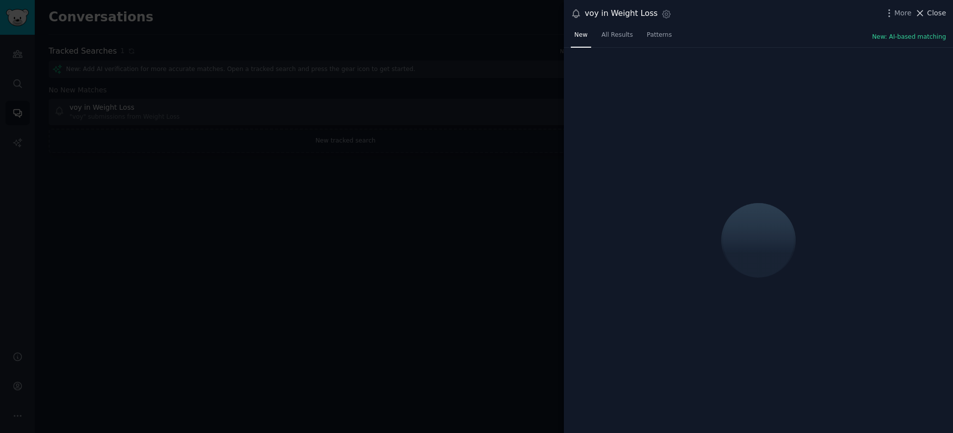  What do you see at coordinates (909, 37) in the screenshot?
I see `button: New: AI-based matching` at bounding box center [909, 37].